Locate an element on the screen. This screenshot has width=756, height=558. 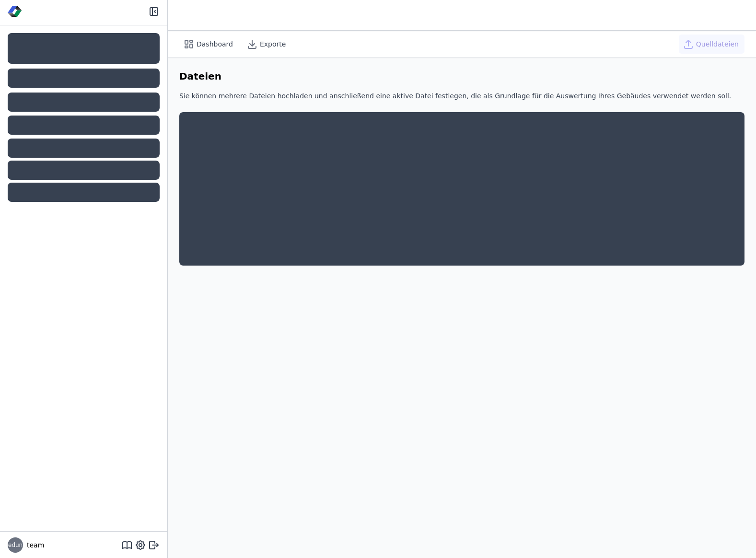
span: Dashboard is located at coordinates (215, 44).